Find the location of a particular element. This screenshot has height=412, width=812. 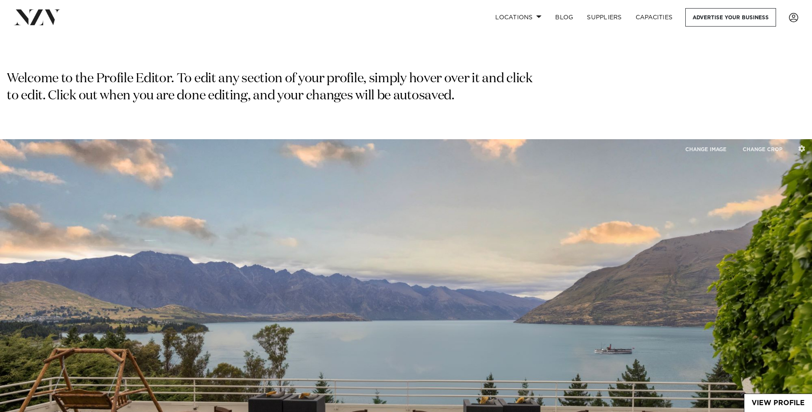

a: Locations is located at coordinates (519, 17).